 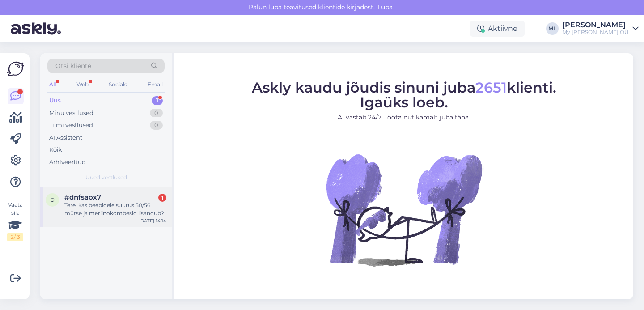 What do you see at coordinates (73, 65) in the screenshot?
I see `span: Otsi kliente` at bounding box center [73, 65].